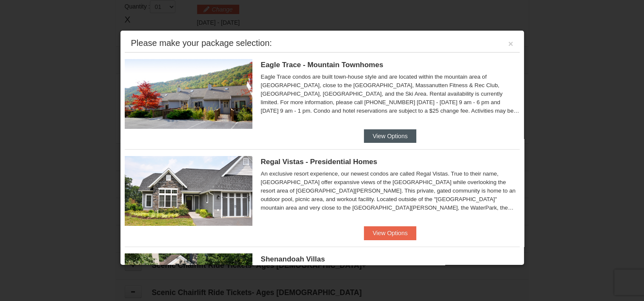 Image resolution: width=644 pixels, height=301 pixels. What do you see at coordinates (189, 191) in the screenshot?
I see `img: 19218991-1-902409a9.jpg` at bounding box center [189, 191].